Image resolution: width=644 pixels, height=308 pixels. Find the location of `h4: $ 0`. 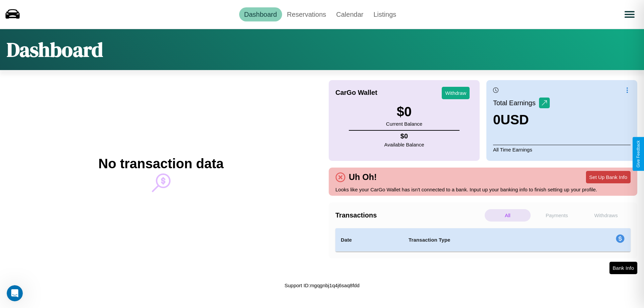

h4: $ 0 is located at coordinates (404, 136).